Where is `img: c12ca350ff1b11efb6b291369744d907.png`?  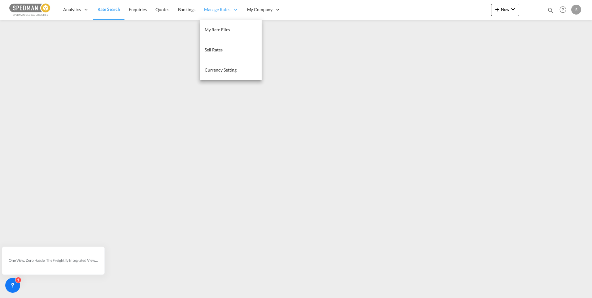
img: c12ca350ff1b11efb6b291369744d907.png is located at coordinates (30, 10).